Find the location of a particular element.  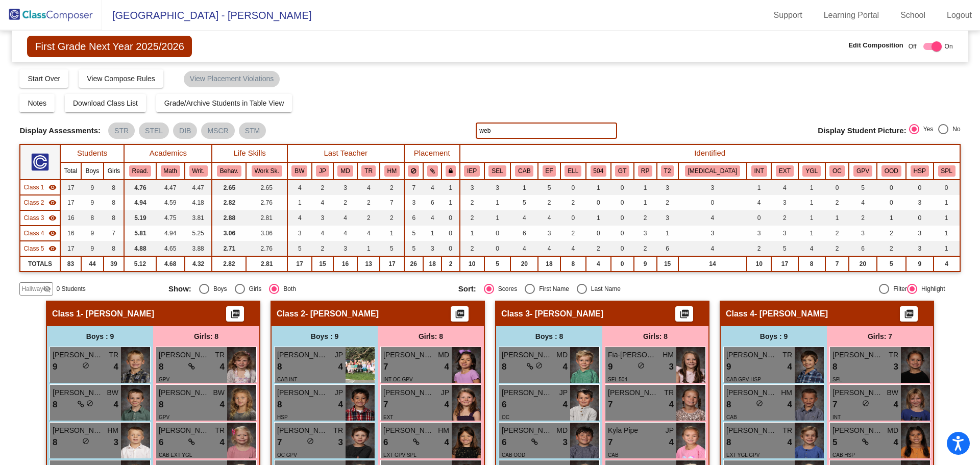

td: 2.65 is located at coordinates (267, 187).